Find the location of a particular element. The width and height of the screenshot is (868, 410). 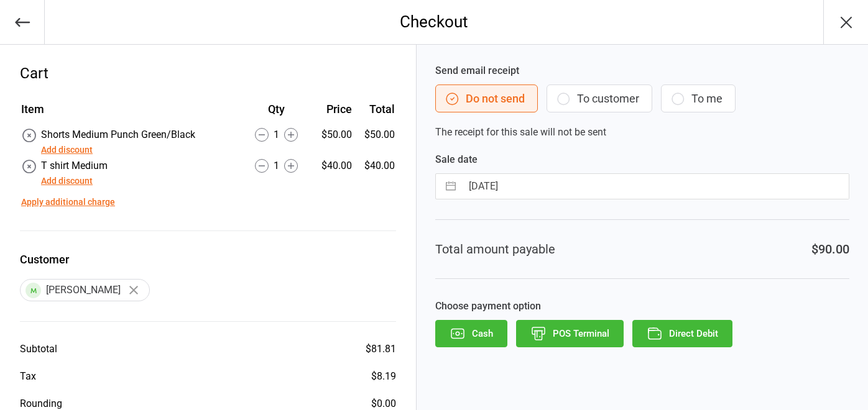

div: $50.00 is located at coordinates (332, 135).